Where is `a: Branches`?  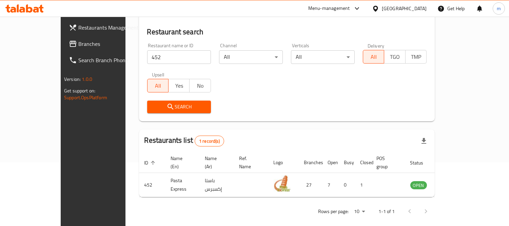 a: Branches is located at coordinates (105, 44).